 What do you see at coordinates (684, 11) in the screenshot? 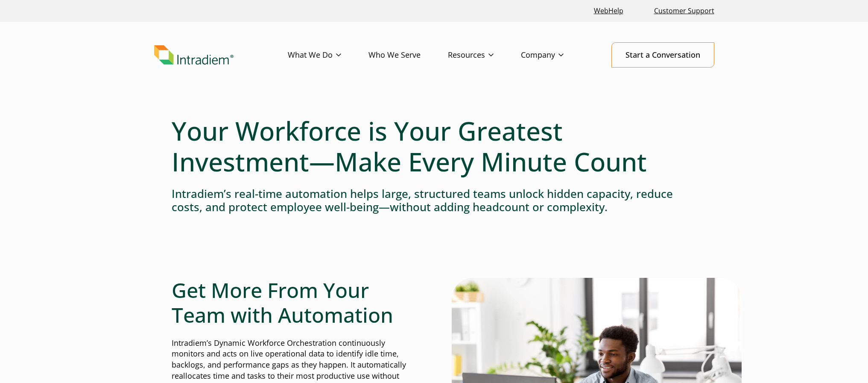
I see `a: Customer Support` at bounding box center [684, 11].